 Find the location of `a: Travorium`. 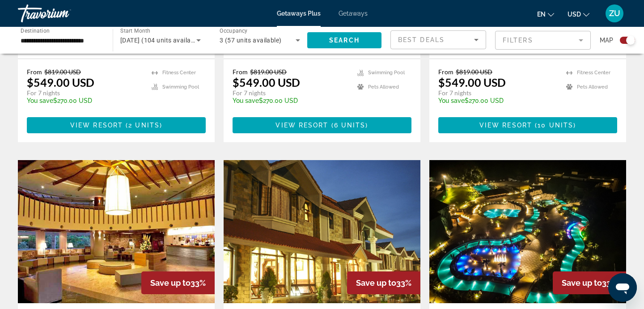

a: Travorium is located at coordinates (62, 13).